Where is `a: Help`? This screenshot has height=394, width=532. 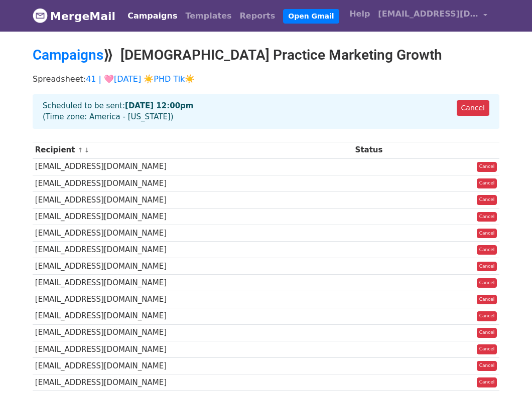 a: Help is located at coordinates (359, 14).